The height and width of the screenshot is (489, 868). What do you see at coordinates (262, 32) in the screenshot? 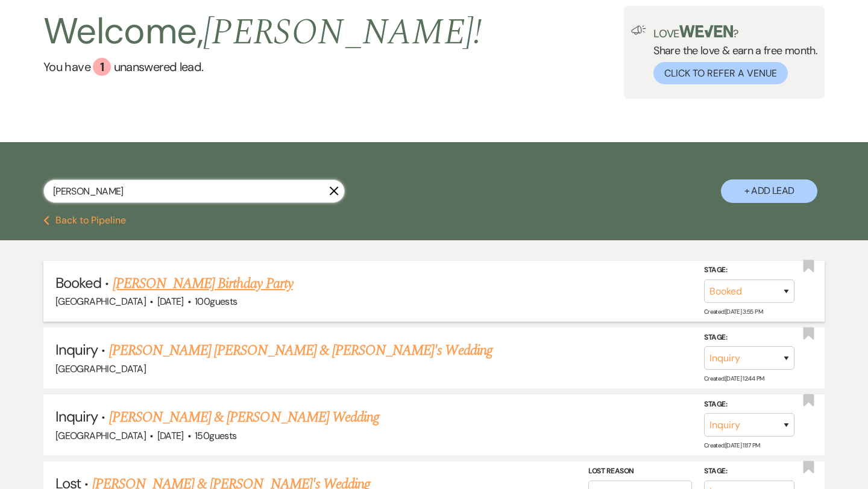
I see `h2: Welcome,` at bounding box center [262, 32].